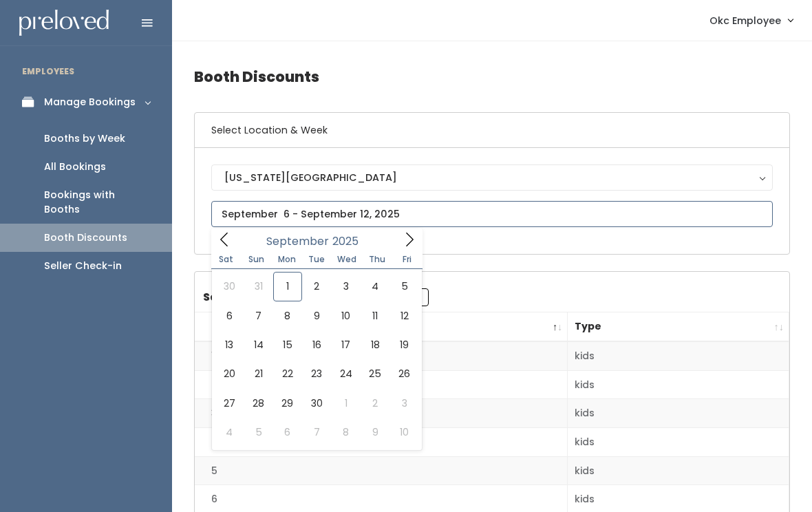 This screenshot has width=812, height=512. What do you see at coordinates (350, 241) in the screenshot?
I see `input: Year` at bounding box center [350, 241].